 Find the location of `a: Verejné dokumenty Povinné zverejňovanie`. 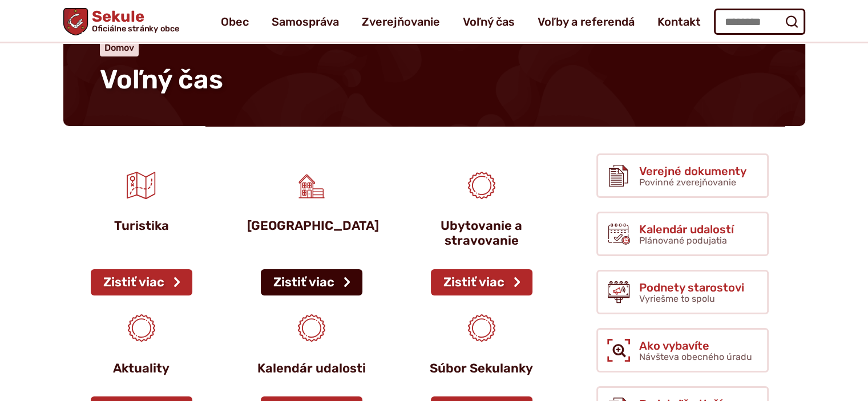

a: Verejné dokumenty Povinné zverejňovanie is located at coordinates (682, 176).